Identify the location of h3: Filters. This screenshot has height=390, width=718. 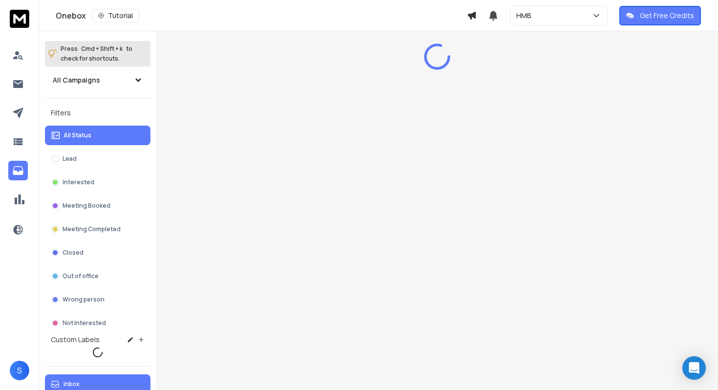
(98, 113).